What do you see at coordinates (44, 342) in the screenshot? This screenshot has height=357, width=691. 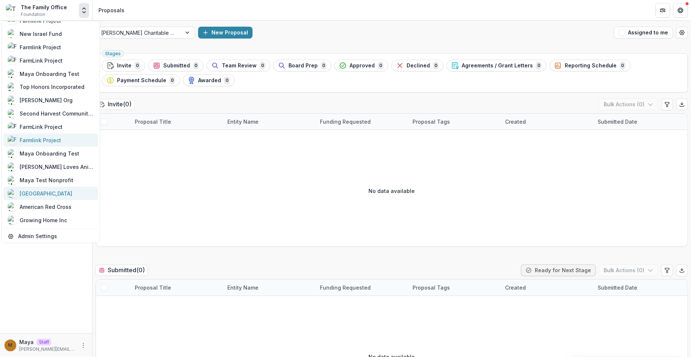 I see `p: Staff` at bounding box center [44, 342].